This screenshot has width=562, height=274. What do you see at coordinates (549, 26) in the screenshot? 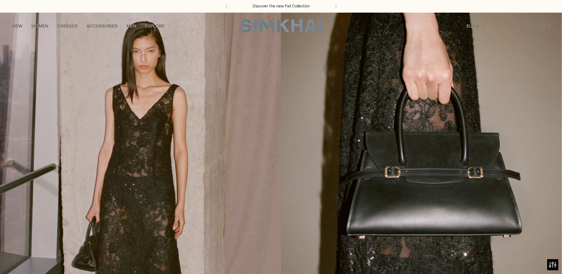
I see `span: 0` at bounding box center [549, 26].